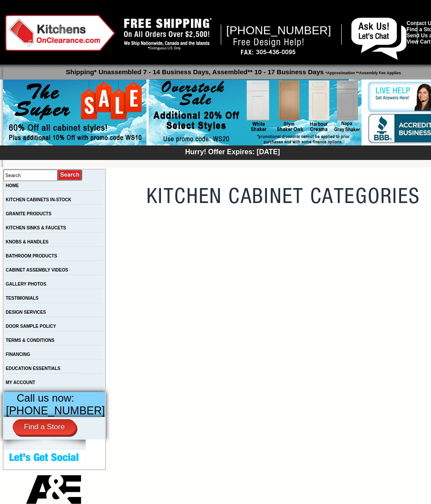 The image size is (431, 504). What do you see at coordinates (31, 256) in the screenshot?
I see `a: BATHROOM PRODUCTS` at bounding box center [31, 256].